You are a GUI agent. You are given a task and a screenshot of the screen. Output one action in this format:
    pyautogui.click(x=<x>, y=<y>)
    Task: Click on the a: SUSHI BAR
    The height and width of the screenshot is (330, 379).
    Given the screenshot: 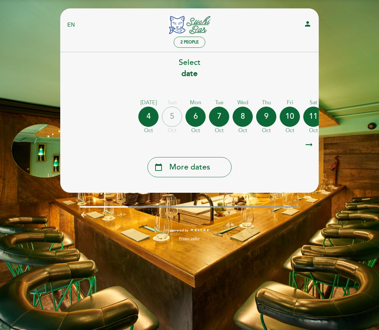 What is the action you would take?
    pyautogui.click(x=189, y=25)
    